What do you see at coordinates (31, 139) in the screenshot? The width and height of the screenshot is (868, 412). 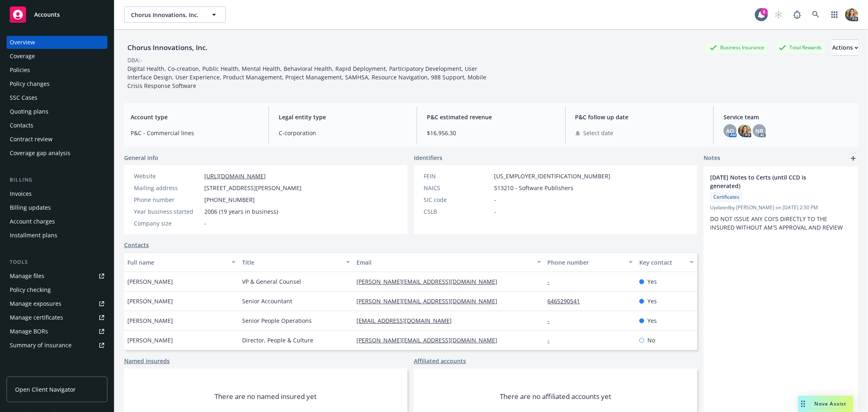 I see `div: Contract review` at bounding box center [31, 139].